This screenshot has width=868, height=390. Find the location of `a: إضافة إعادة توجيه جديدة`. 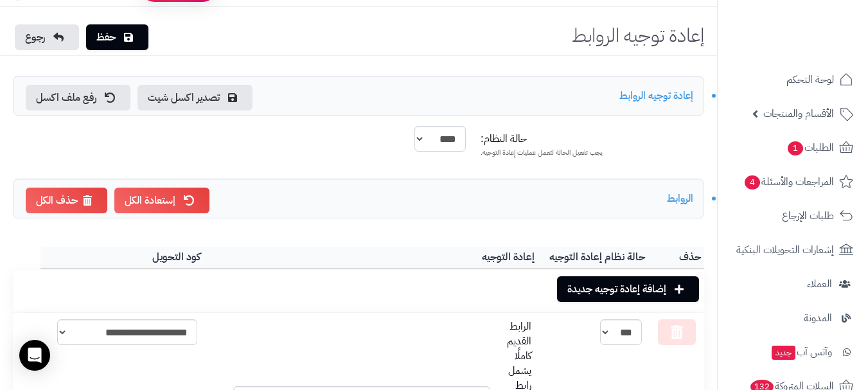

a: إضافة إعادة توجيه جديدة is located at coordinates (628, 289).